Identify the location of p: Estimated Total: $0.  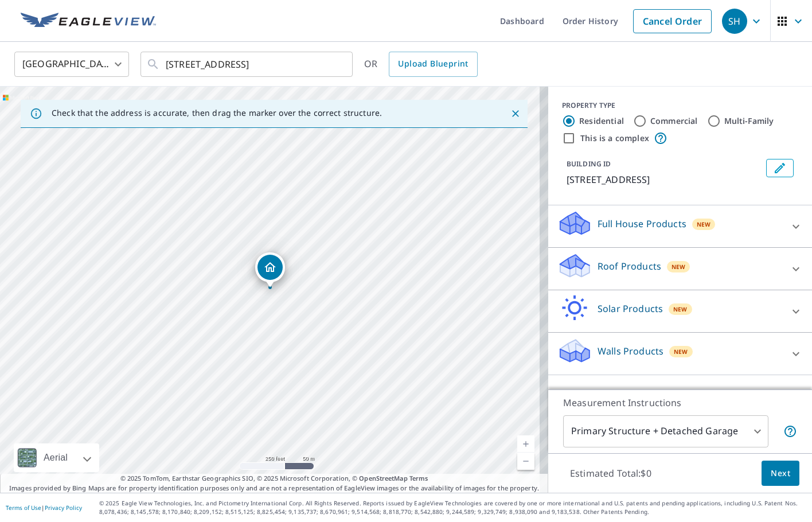
(611, 473).